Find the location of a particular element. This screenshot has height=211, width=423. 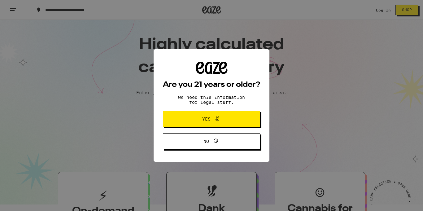

span: Yes is located at coordinates (206, 119).